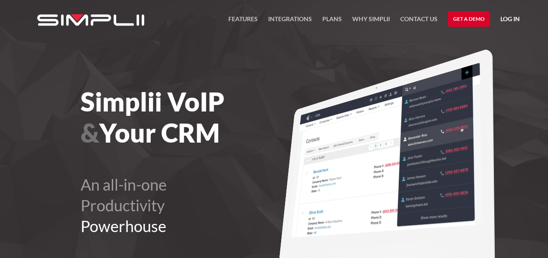 Image resolution: width=548 pixels, height=258 pixels. Describe the element at coordinates (468, 19) in the screenshot. I see `a: Get a Demo` at that location.